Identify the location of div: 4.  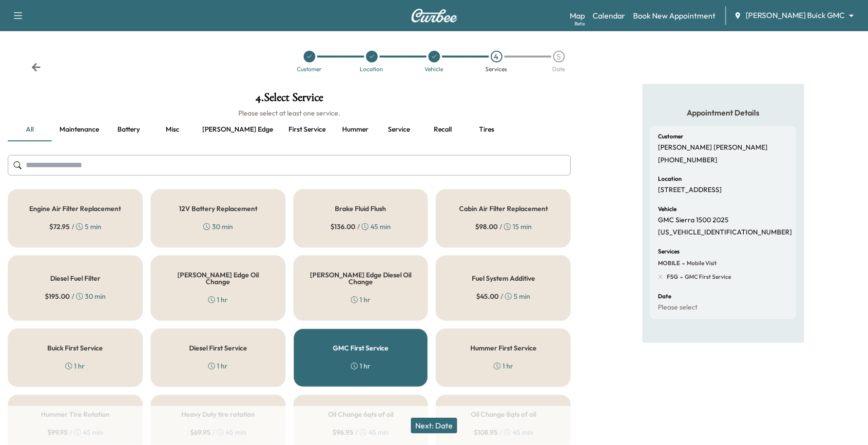
(497, 56).